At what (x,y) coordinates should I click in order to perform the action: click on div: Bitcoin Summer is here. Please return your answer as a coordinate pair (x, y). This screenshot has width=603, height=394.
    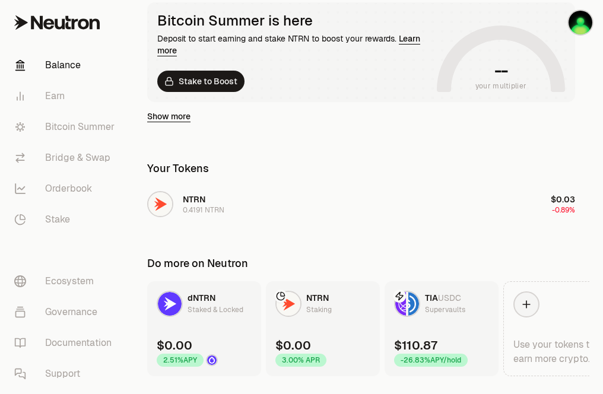
    Looking at the image, I should click on (294, 21).